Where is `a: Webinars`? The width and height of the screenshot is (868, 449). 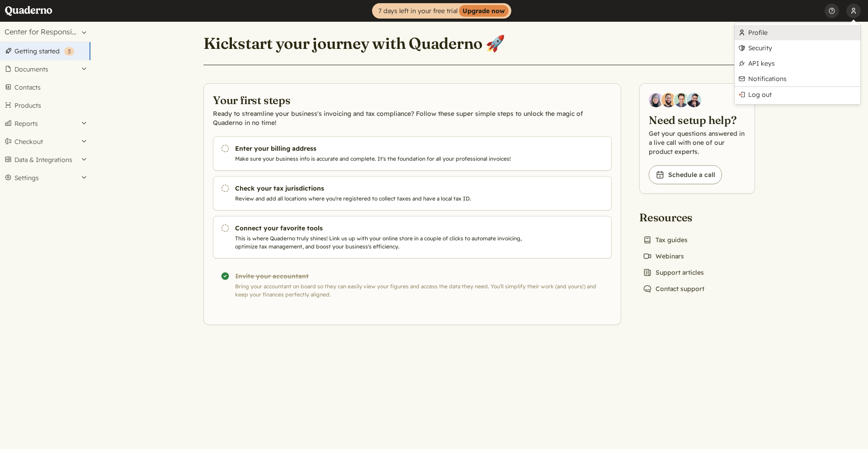
a: Webinars is located at coordinates (664, 256).